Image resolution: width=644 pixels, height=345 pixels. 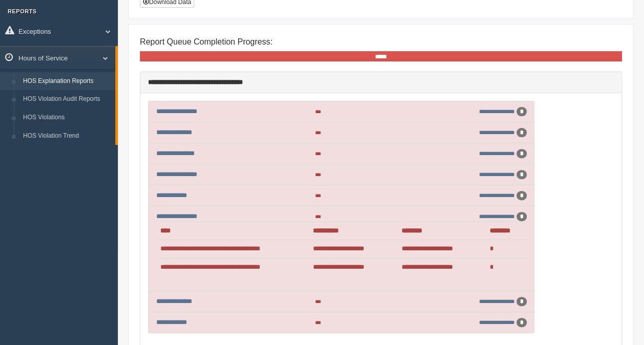 I want to click on h4: Report Queue Completion Progress:, so click(x=381, y=42).